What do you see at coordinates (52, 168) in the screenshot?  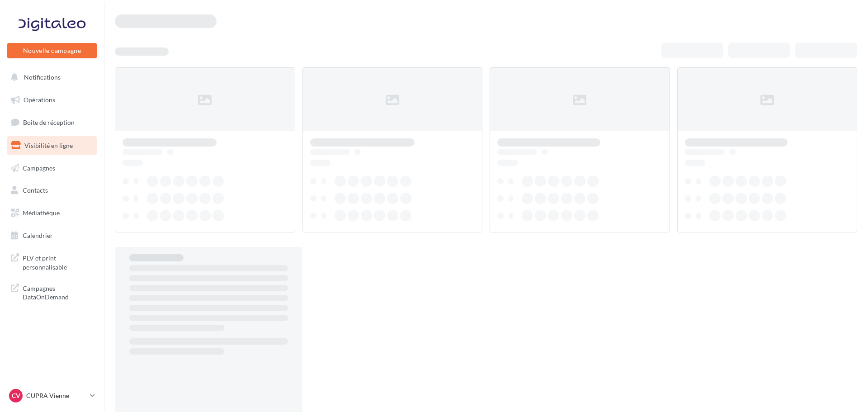 I see `a: Campagnes` at bounding box center [52, 168].